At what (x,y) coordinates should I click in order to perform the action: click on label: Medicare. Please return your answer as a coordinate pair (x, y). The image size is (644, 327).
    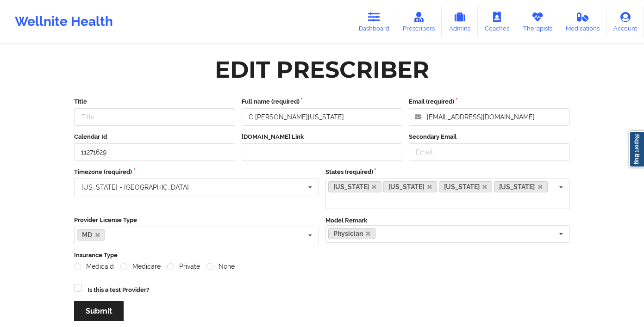
    Looking at the image, I should click on (140, 267).